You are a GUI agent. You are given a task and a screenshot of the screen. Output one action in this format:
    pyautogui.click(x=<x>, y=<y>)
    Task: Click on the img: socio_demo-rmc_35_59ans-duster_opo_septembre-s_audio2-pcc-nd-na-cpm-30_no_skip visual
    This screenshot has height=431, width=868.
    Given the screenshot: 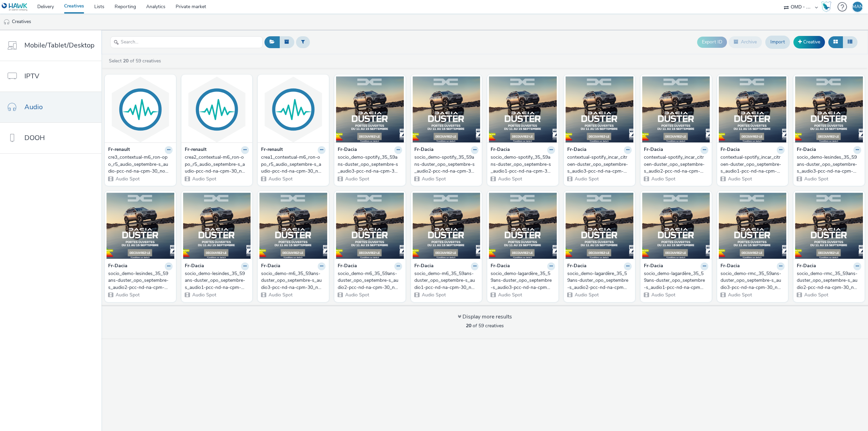 What is the action you would take?
    pyautogui.click(x=829, y=225)
    